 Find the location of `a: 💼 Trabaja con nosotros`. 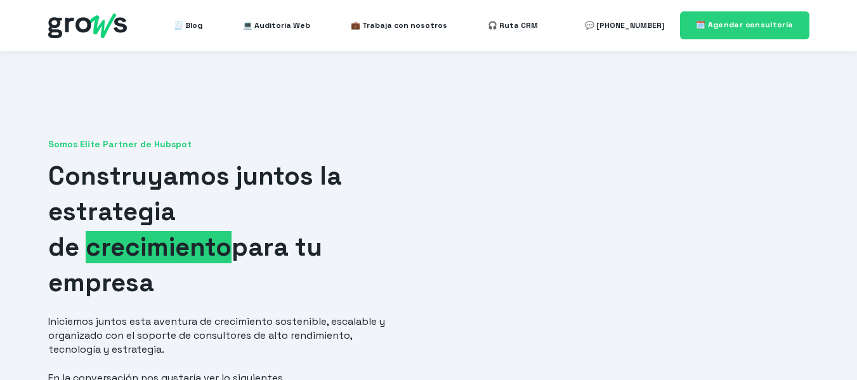

a: 💼 Trabaja con nosotros is located at coordinates (399, 25).